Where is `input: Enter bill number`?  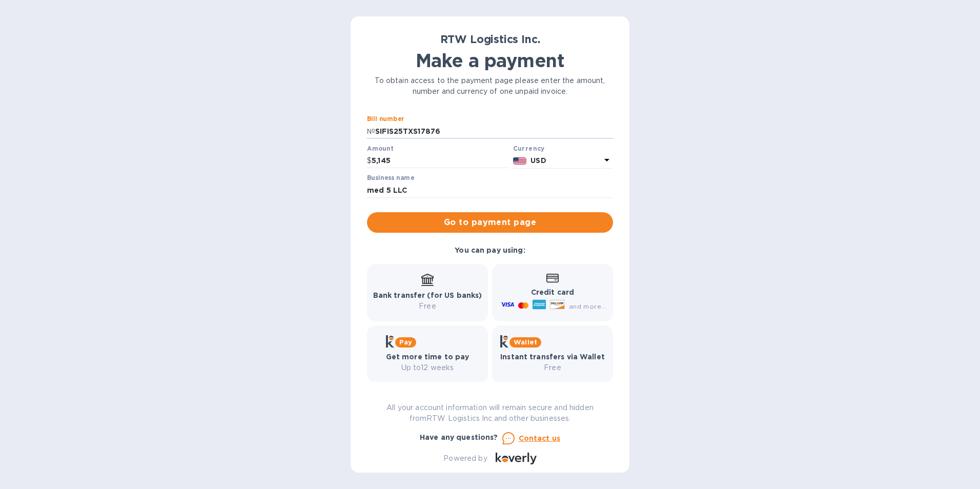 input: Enter bill number is located at coordinates (494, 131).